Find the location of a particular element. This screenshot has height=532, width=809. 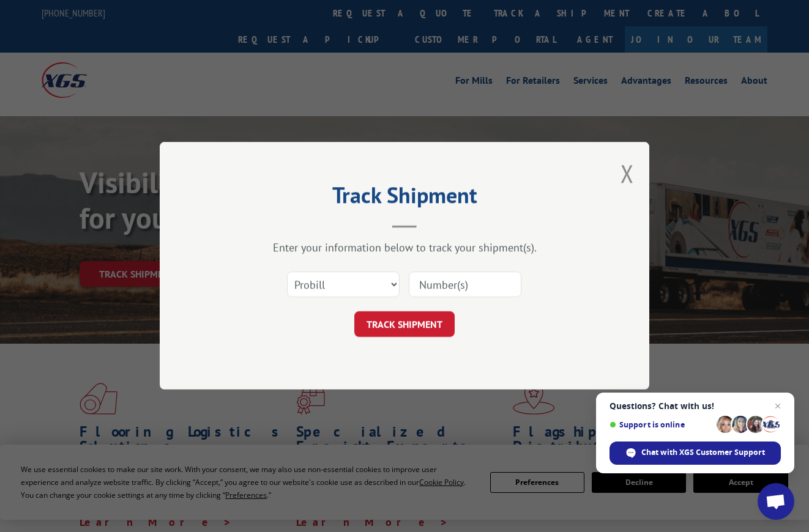

span: Chat with XGS Customer Support is located at coordinates (704, 453).